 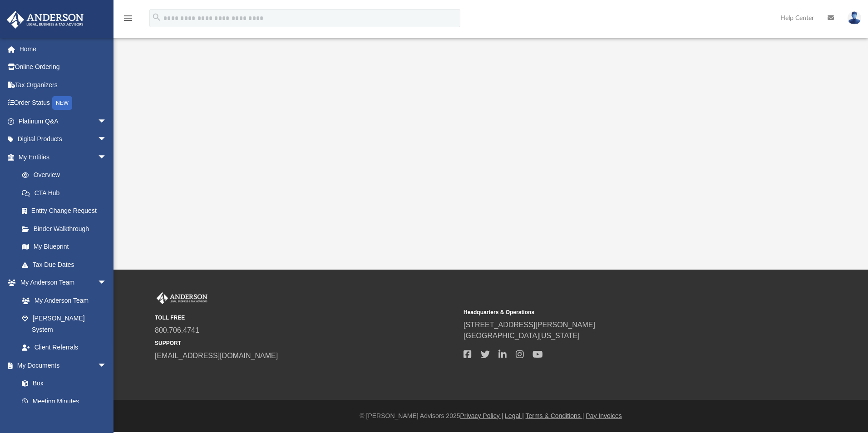 I want to click on a: My Anderson Teamarrow_drop_down, so click(x=61, y=283).